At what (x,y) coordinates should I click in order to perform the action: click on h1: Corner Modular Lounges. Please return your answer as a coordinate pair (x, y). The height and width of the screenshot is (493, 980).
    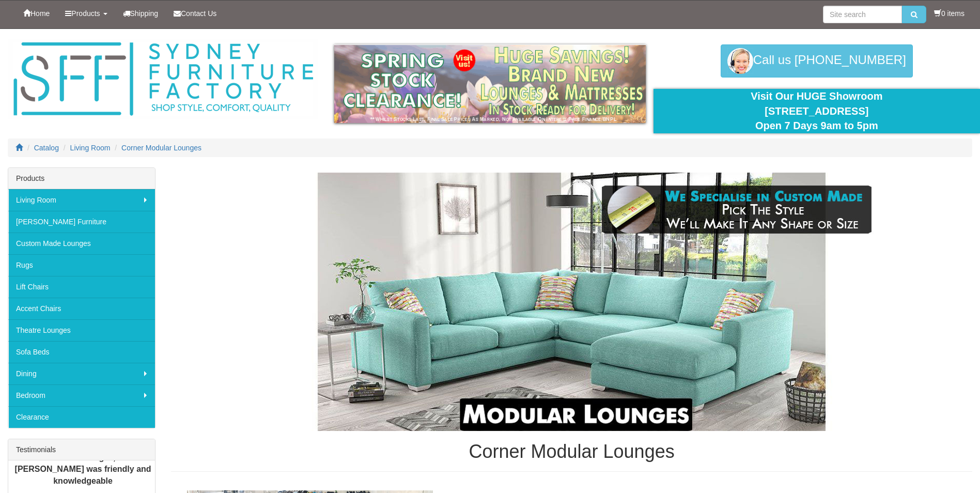
    Looking at the image, I should click on (571, 451).